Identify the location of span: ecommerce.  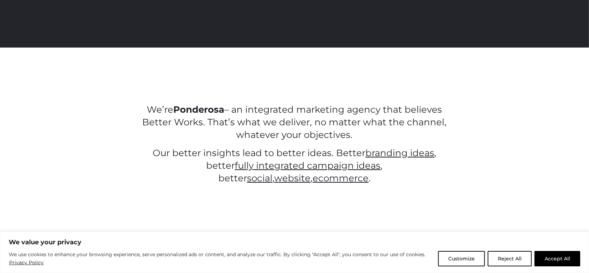
(341, 178).